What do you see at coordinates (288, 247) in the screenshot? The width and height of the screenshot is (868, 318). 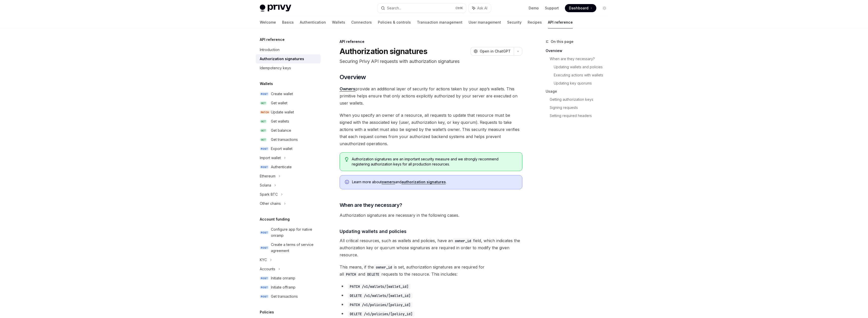 I see `a: POSTCreate a terms of service agreement` at bounding box center [288, 247].